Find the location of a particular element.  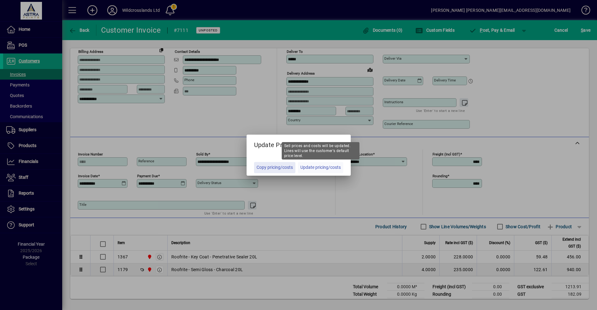

span: Copy pricing/costs is located at coordinates (274, 167).